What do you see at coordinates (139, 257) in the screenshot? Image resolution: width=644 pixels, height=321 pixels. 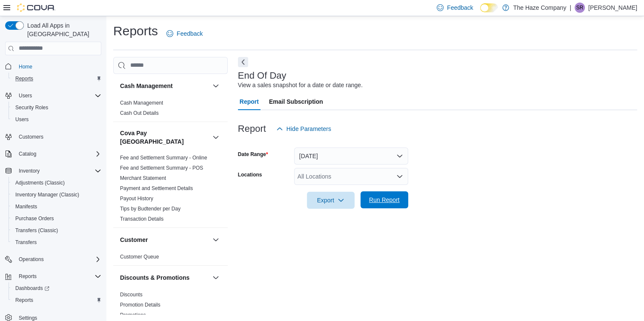 I see `a: Customer Queue` at bounding box center [139, 257].